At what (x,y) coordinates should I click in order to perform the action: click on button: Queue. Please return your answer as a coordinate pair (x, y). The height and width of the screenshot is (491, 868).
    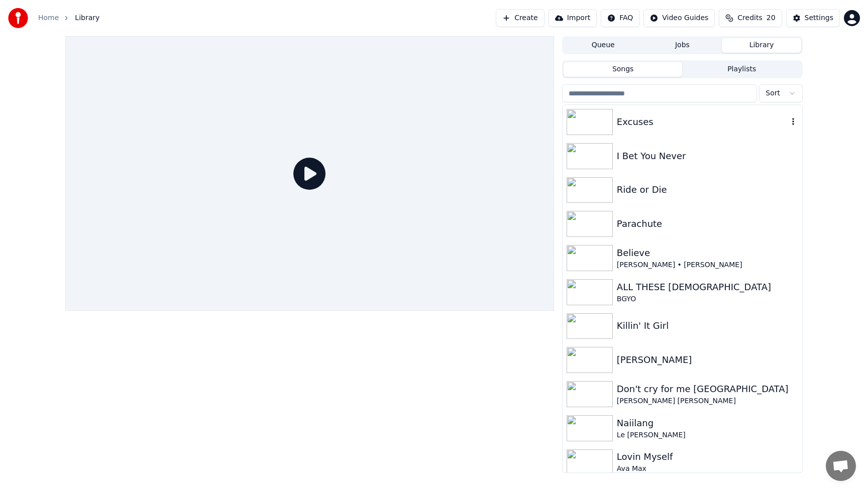
    Looking at the image, I should click on (604, 45).